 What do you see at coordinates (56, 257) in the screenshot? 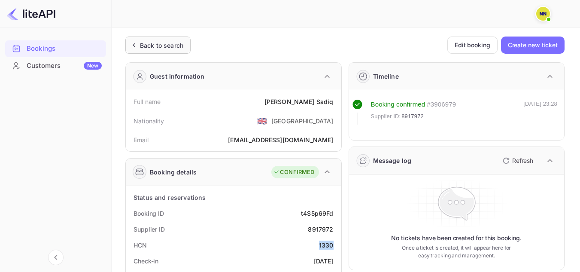
I see `button: Collapse navigation` at bounding box center [56, 257].